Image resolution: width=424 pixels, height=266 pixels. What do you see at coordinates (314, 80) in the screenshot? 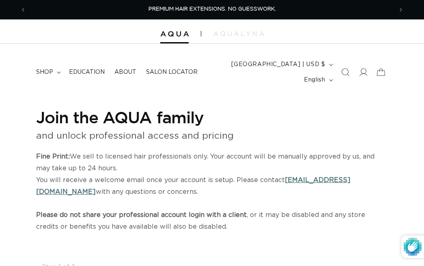
I see `span: English` at bounding box center [314, 80].